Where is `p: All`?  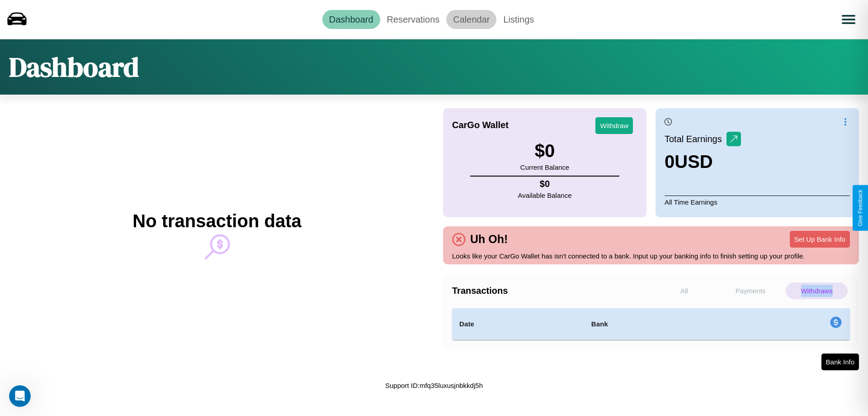 p: All is located at coordinates (684, 290).